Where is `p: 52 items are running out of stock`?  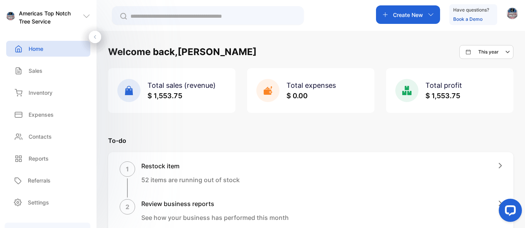
p: 52 items are running out of stock is located at coordinates (190, 180).